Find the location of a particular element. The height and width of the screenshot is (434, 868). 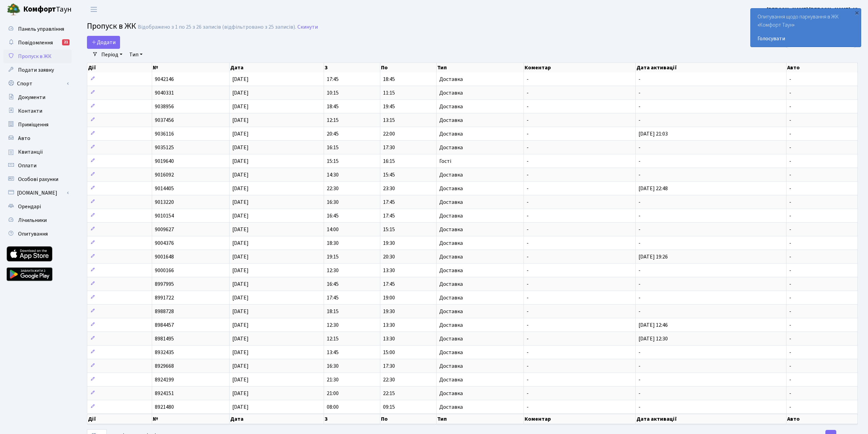

span: 9040331 is located at coordinates (165, 93).